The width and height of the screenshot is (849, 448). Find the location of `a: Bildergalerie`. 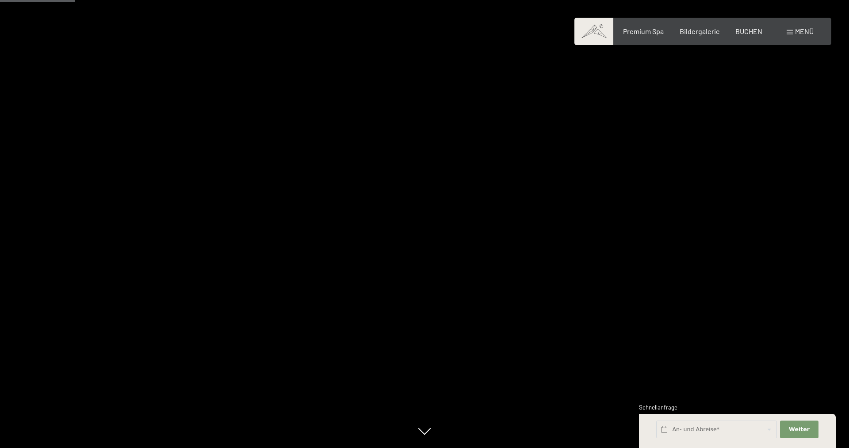

a: Bildergalerie is located at coordinates (699, 31).